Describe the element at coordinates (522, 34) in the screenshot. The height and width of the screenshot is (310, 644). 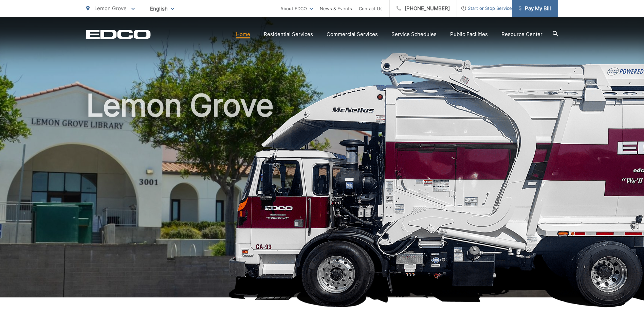
I see `a: Resource Center` at that location.